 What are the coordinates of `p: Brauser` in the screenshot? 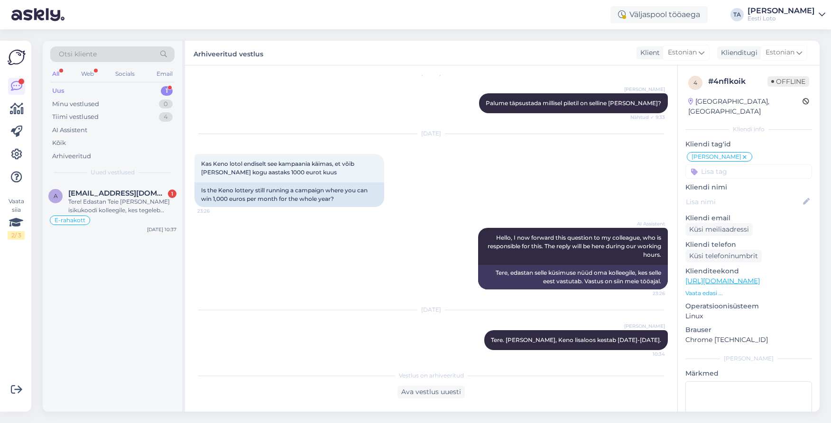 It's located at (748, 330).